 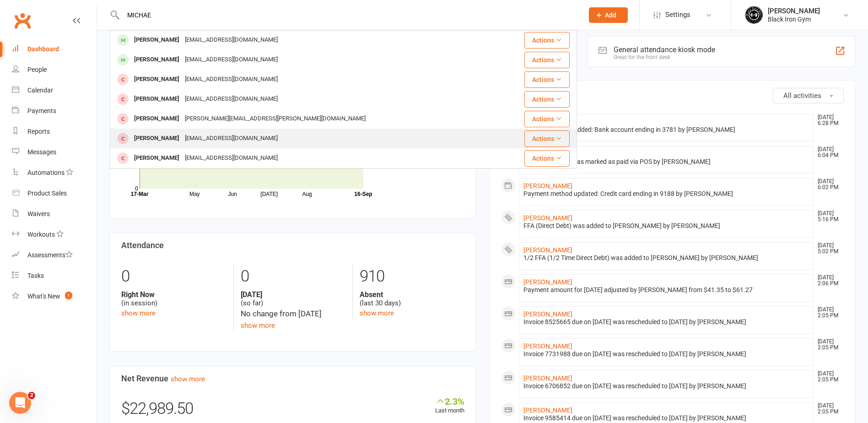 What do you see at coordinates (608, 15) in the screenshot?
I see `button: Add` at bounding box center [608, 15].